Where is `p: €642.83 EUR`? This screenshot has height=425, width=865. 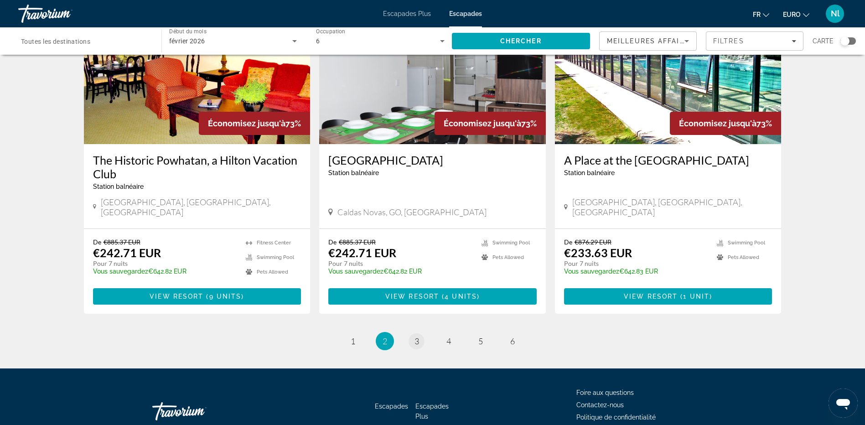 p: €642.83 EUR is located at coordinates (636, 271).